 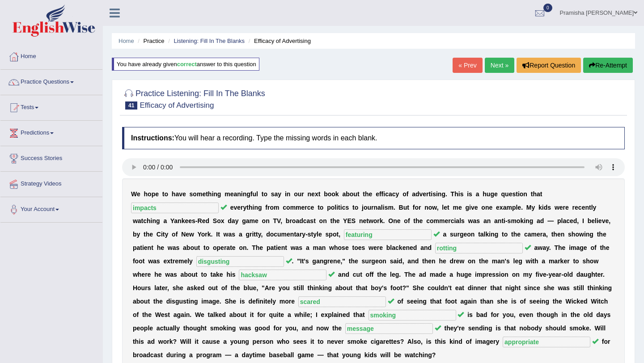 I want to click on b: E, so click(x=349, y=221).